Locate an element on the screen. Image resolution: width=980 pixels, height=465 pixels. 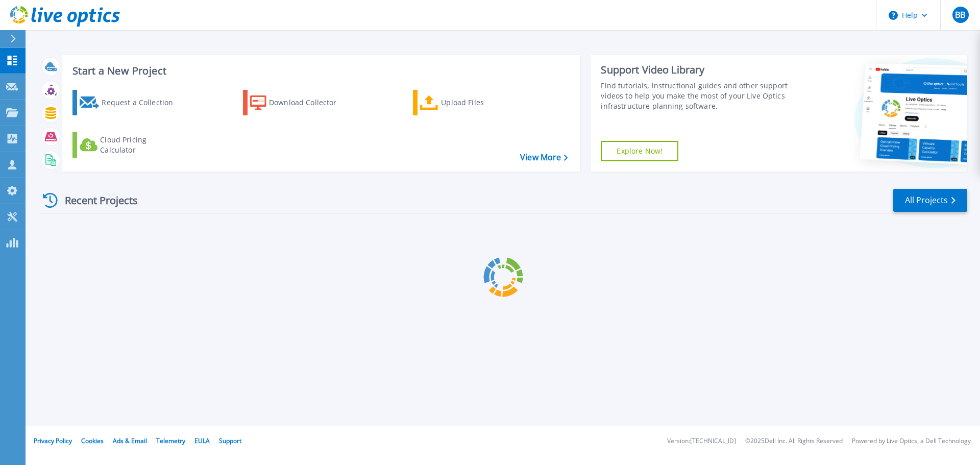
a: All Projects is located at coordinates (930, 200).